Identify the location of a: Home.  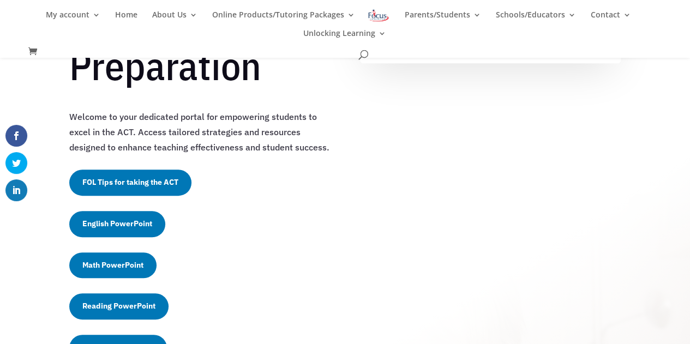
(126, 20).